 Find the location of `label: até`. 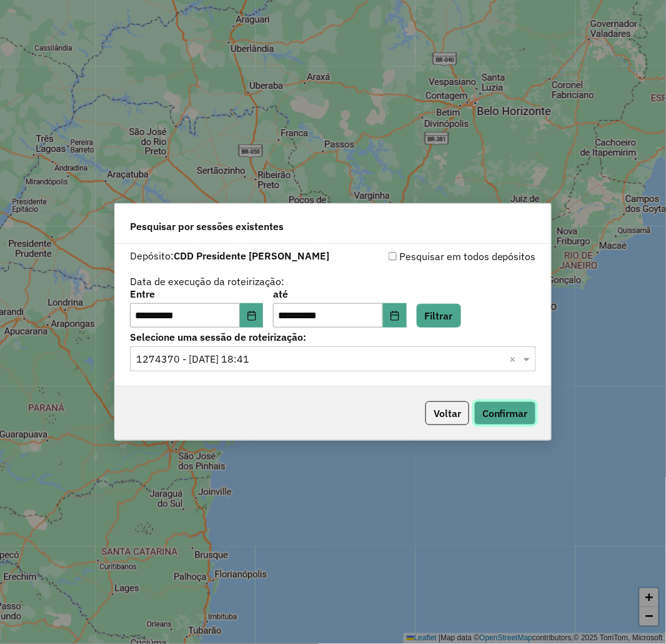

label: até is located at coordinates (339, 294).